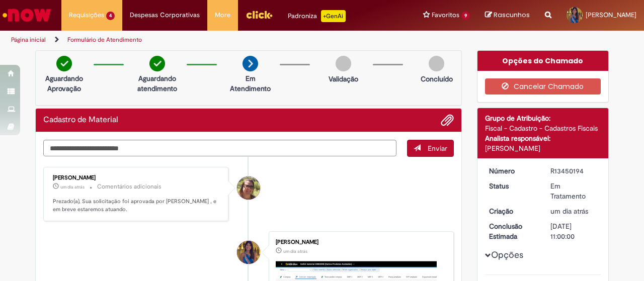 The height and width of the screenshot is (281, 644). What do you see at coordinates (27, 15) in the screenshot?
I see `img: ServiceNow` at bounding box center [27, 15].